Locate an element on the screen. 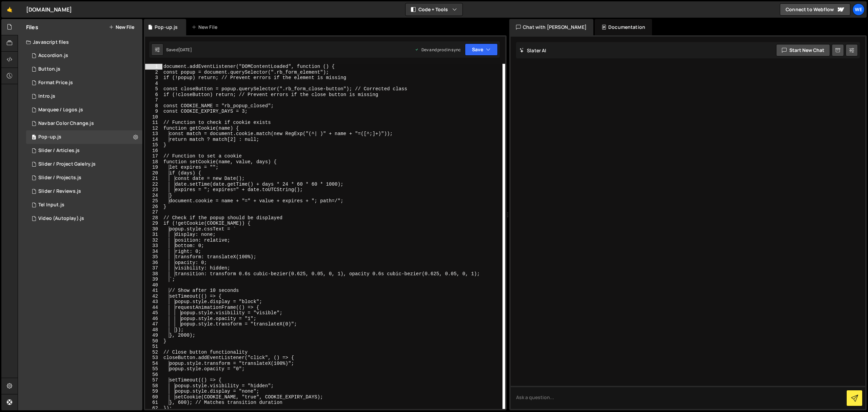 The height and width of the screenshot is (412, 868). div: 42 is located at coordinates (153, 296).